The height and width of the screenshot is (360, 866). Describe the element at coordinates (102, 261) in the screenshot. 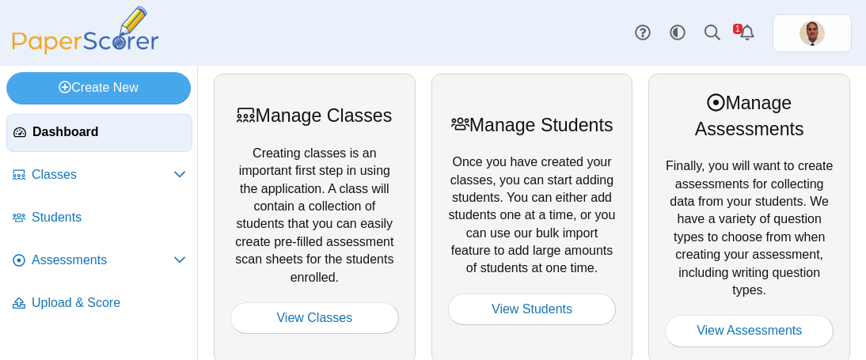

I see `span: Assessments` at that location.